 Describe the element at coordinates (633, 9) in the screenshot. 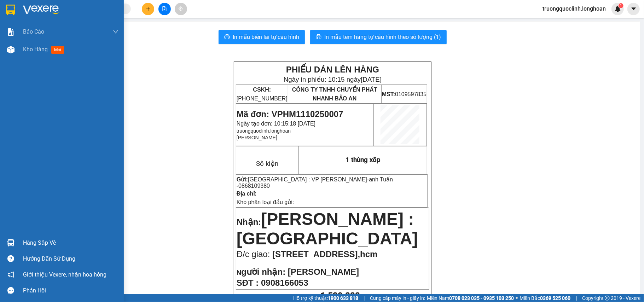

I see `span: caret-down` at that location.